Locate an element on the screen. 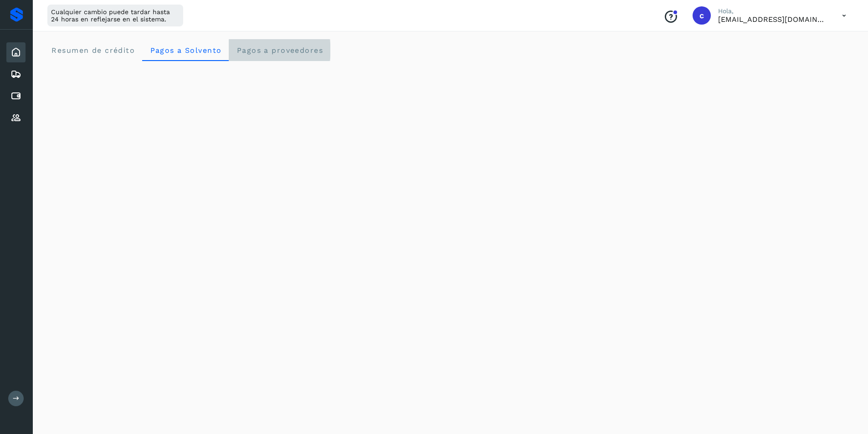 This screenshot has width=868, height=434. div: Inicio is located at coordinates (16, 53).